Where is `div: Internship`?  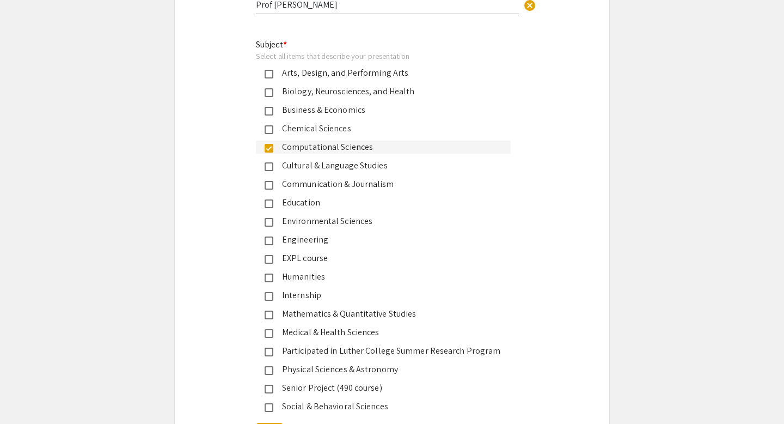
div: Internship is located at coordinates (388, 295).